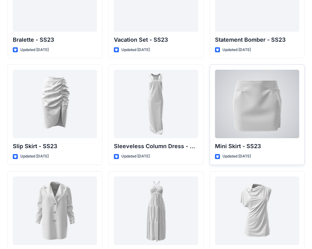 The height and width of the screenshot is (249, 312). I want to click on p: Mini Skirt - SS23, so click(257, 147).